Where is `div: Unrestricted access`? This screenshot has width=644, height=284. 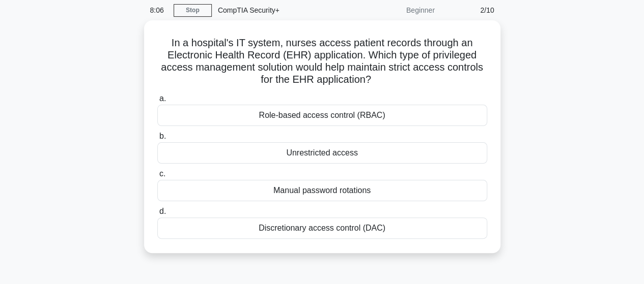
div: Unrestricted access is located at coordinates (322, 152).